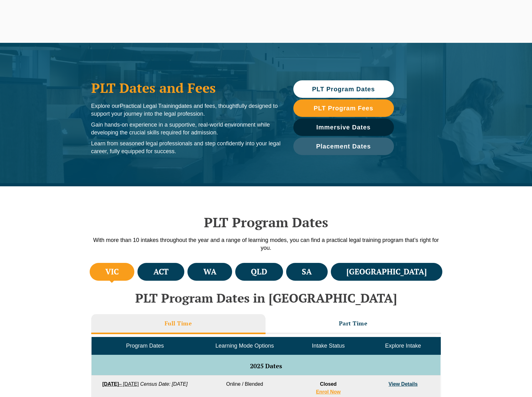 This screenshot has width=532, height=397. Describe the element at coordinates (343, 108) in the screenshot. I see `span: PLT Program Fees` at that location.